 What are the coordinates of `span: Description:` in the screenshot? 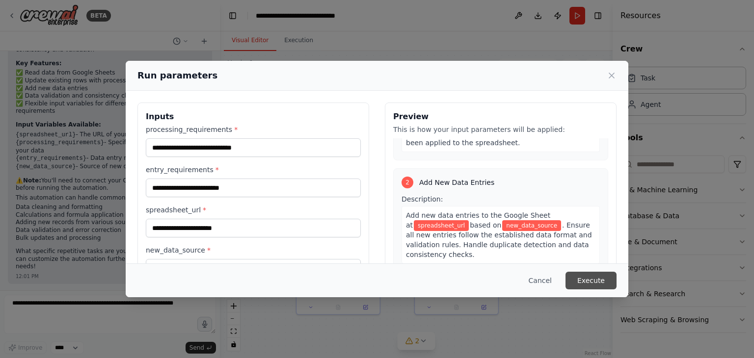 It's located at (422, 199).